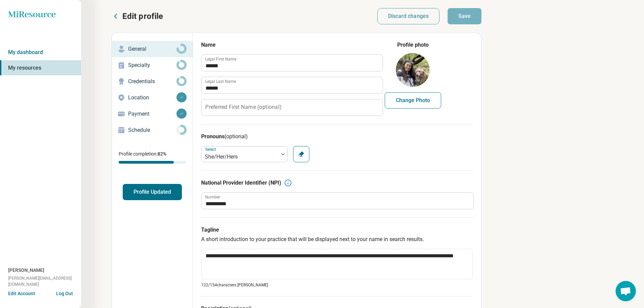 The width and height of the screenshot is (644, 308). Describe the element at coordinates (465, 16) in the screenshot. I see `button: Save` at that location.